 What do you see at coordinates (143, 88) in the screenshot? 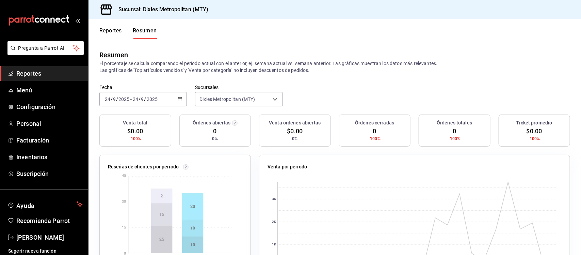
I see `label: Fecha` at bounding box center [143, 88].